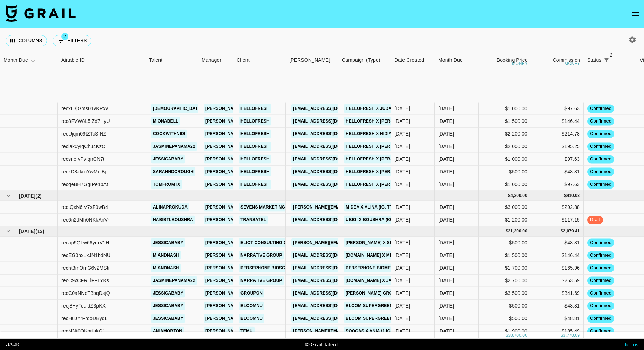  What do you see at coordinates (253, 220) in the screenshot?
I see `a: Transatel` at bounding box center [253, 220].